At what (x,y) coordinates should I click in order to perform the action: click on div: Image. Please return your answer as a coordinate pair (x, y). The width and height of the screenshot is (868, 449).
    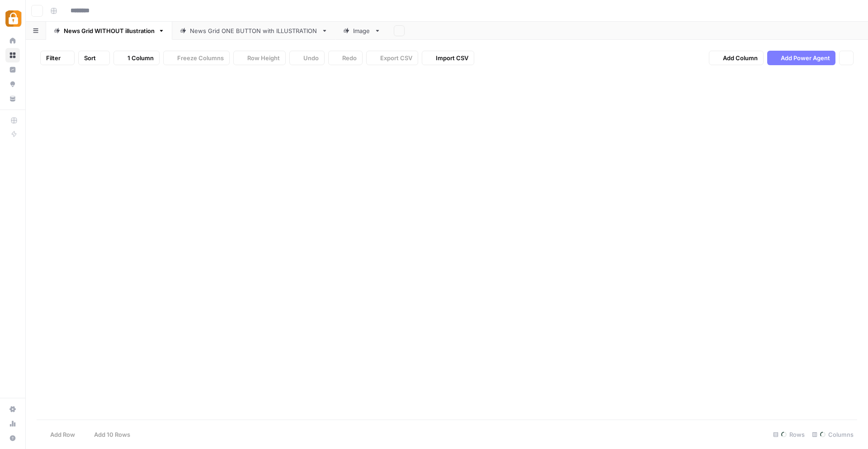
    Looking at the image, I should click on (361, 31).